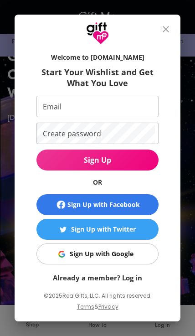 The height and width of the screenshot is (336, 195). I want to click on img: GiftMe Logo, so click(98, 33).